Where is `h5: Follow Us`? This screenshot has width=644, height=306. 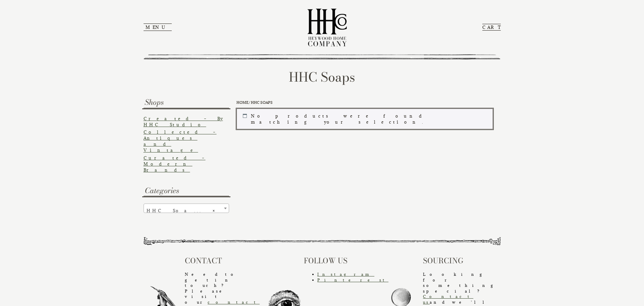
h5: Follow Us is located at coordinates (340, 261).